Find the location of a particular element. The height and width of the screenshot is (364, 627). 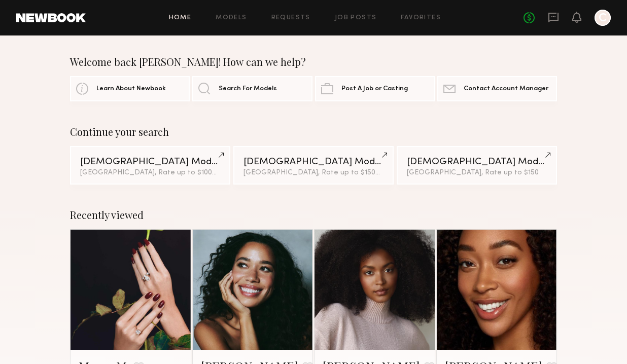

div: Recently viewed is located at coordinates (314, 215).